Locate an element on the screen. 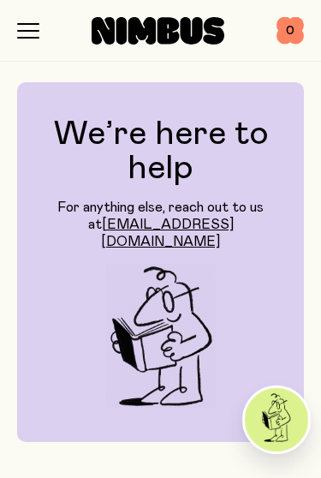  button: 0 is located at coordinates (290, 31).